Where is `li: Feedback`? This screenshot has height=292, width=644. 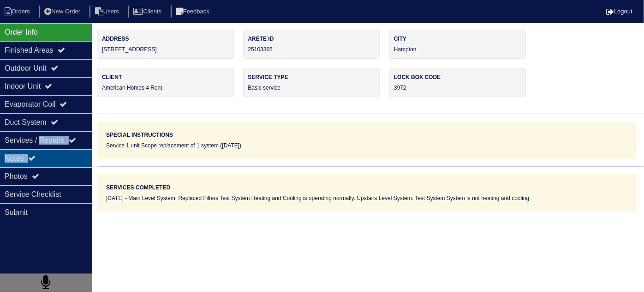
li: Feedback is located at coordinates (194, 11).